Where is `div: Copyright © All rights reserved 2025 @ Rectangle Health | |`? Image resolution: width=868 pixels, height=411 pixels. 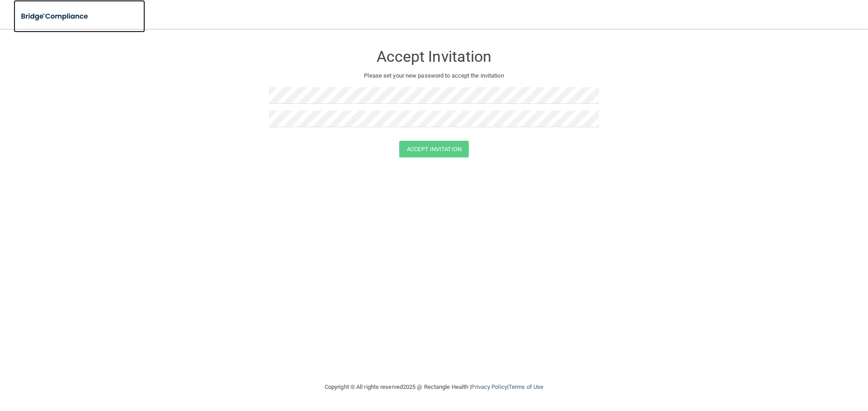
div: Copyright © All rights reserved 2025 @ Rectangle Health | | is located at coordinates (434, 387).